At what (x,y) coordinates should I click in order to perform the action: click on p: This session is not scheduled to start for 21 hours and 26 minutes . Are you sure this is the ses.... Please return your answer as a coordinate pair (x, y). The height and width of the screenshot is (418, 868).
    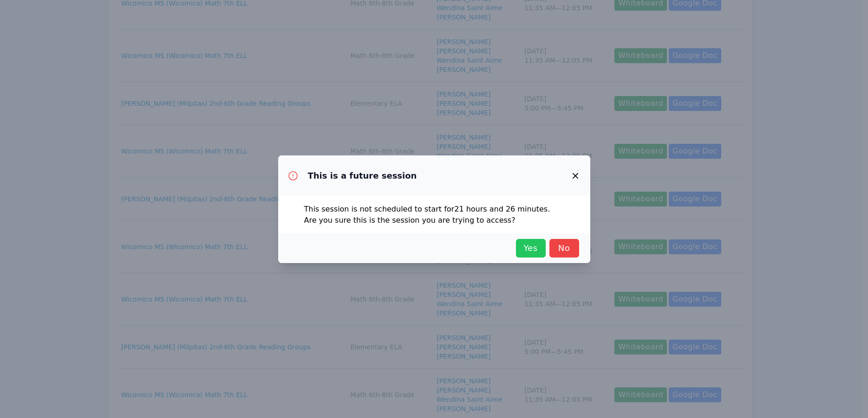
    Looking at the image, I should click on (434, 215).